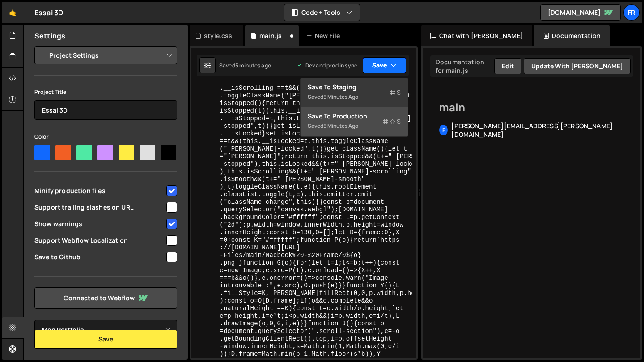 This screenshot has width=644, height=362. I want to click on span: Save to Github, so click(100, 257).